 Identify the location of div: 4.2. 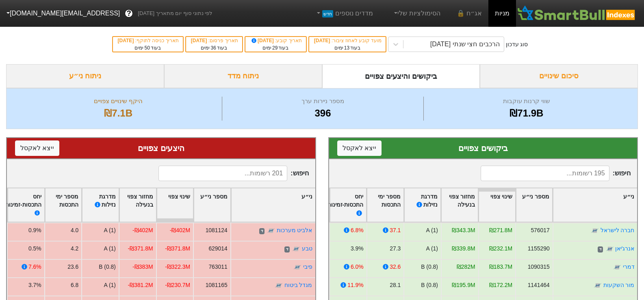
(75, 248).